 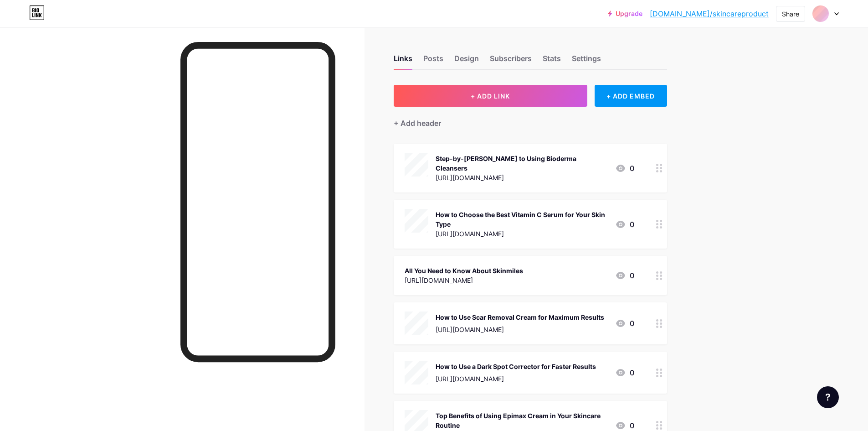 I want to click on div: Stats, so click(x=552, y=61).